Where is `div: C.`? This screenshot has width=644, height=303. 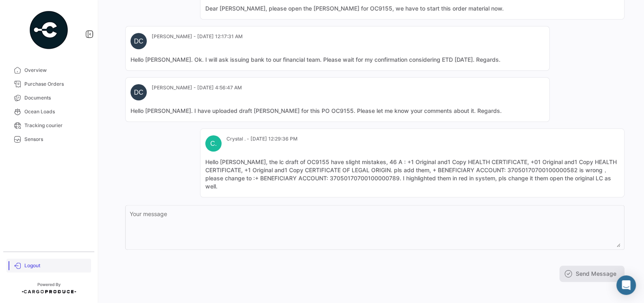 div: C. is located at coordinates (213, 143).